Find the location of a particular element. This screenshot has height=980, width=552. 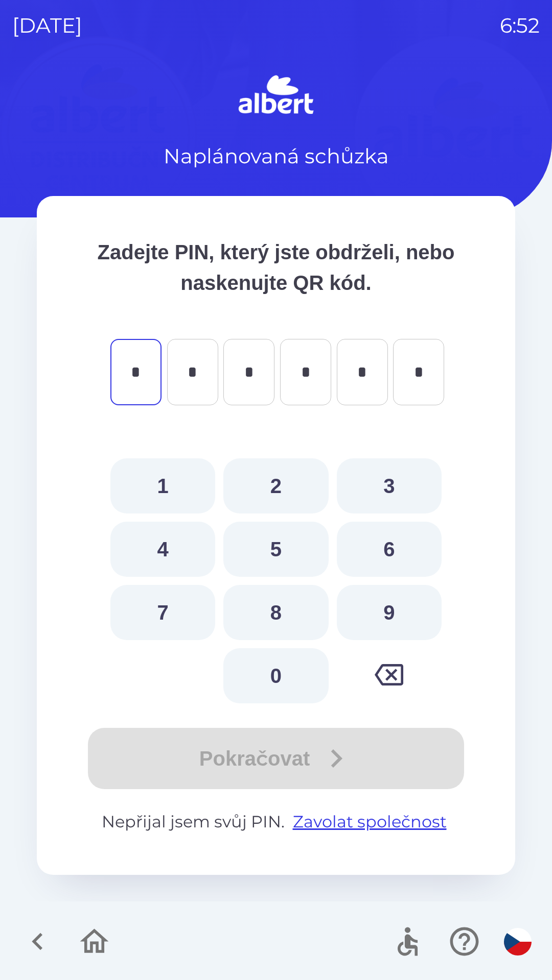

img: cs flag is located at coordinates (517, 941).